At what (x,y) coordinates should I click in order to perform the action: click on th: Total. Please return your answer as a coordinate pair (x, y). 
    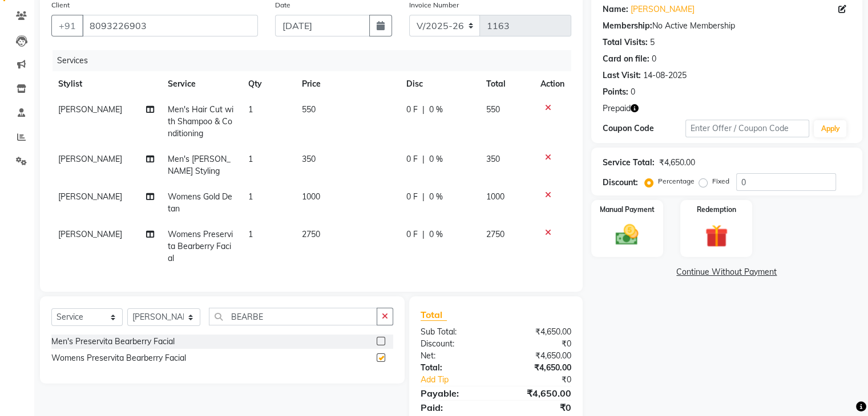
    Looking at the image, I should click on (506, 84).